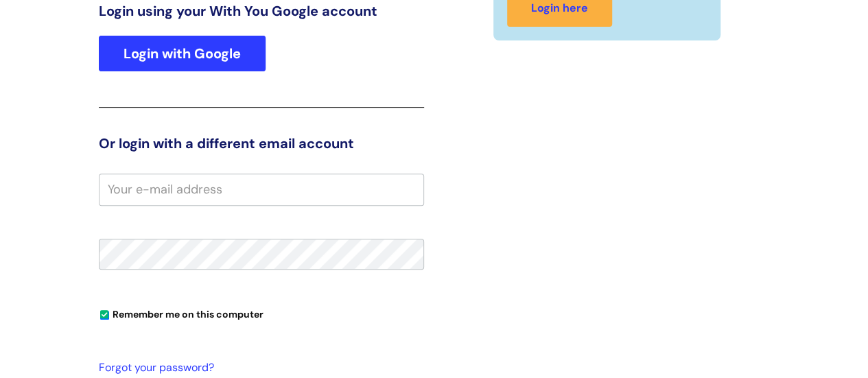 The width and height of the screenshot is (868, 378). What do you see at coordinates (182, 54) in the screenshot?
I see `a: Login with Google` at bounding box center [182, 54].